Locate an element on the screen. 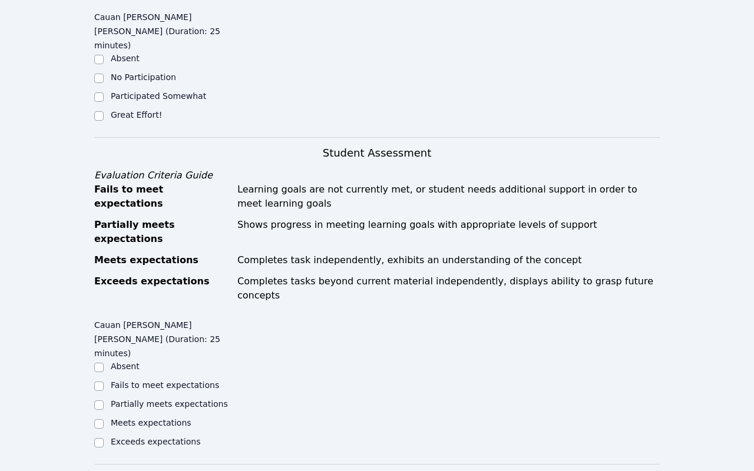 This screenshot has height=471, width=754. label: Great Effort! is located at coordinates (136, 115).